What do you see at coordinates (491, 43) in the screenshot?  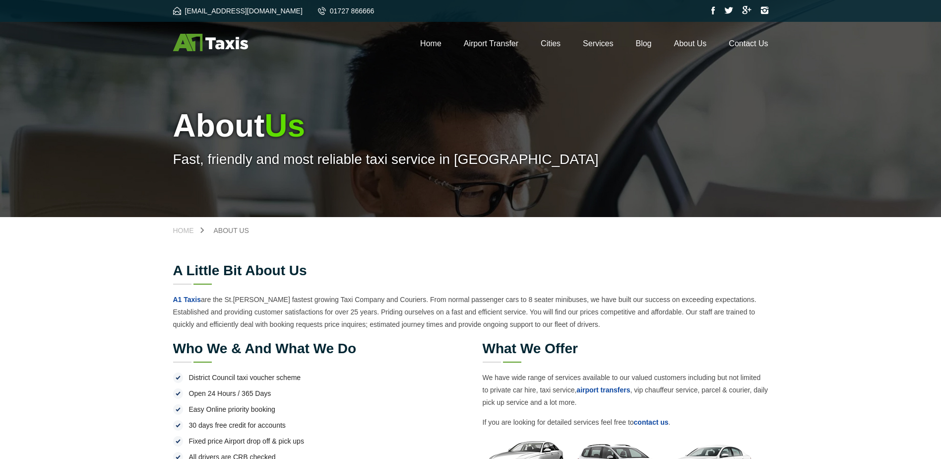 I see `a: Airport Transfer` at bounding box center [491, 43].